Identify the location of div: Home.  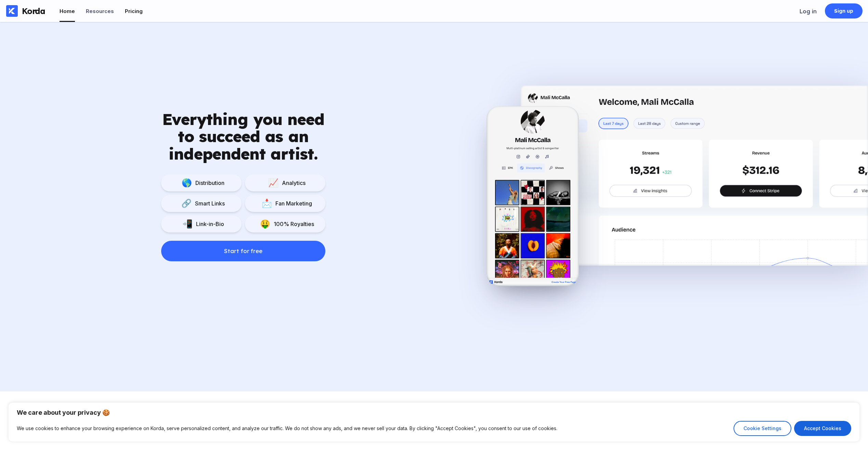
(67, 11).